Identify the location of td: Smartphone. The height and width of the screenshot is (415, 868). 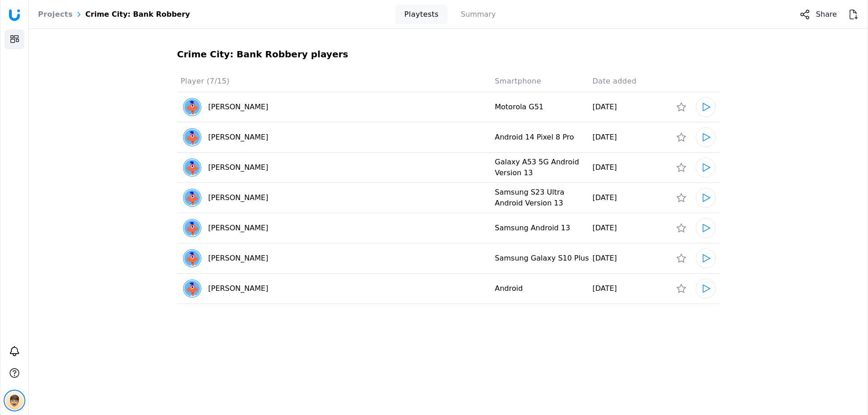
(543, 84).